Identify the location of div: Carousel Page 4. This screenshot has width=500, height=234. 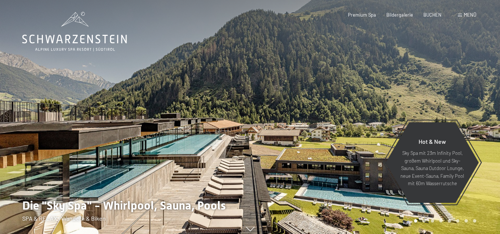
(441, 221).